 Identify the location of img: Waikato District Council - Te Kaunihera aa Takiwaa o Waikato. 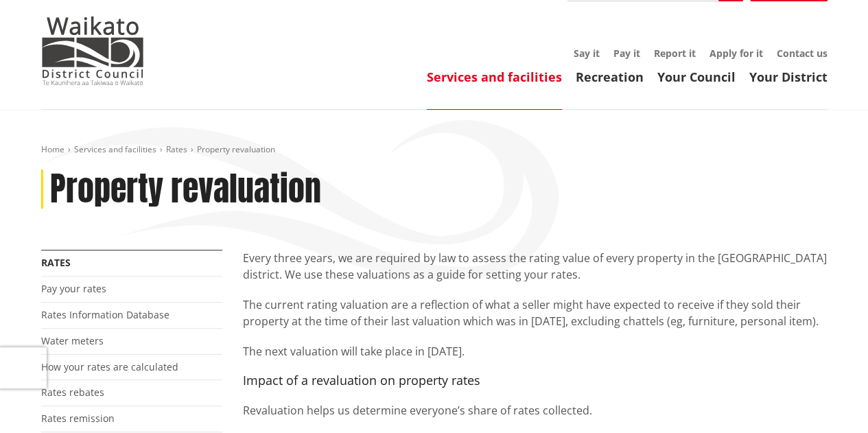
(92, 50).